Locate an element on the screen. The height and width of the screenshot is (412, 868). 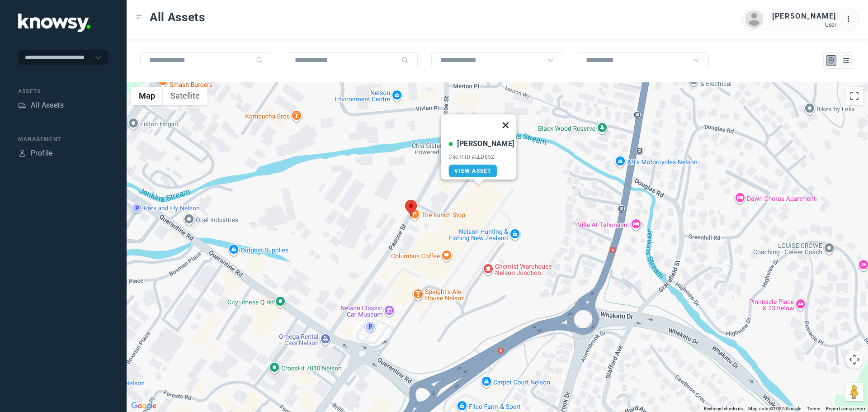
a: View Asset is located at coordinates (472, 171).